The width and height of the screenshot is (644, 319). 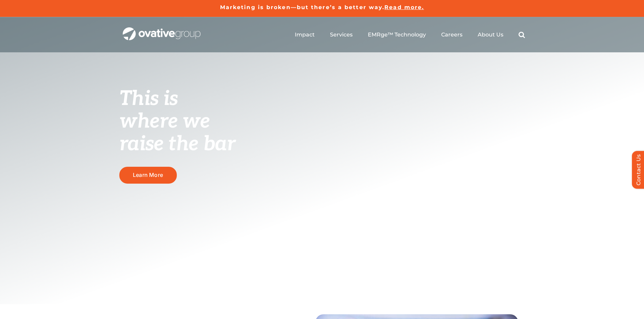 I want to click on span: Impact, so click(x=305, y=35).